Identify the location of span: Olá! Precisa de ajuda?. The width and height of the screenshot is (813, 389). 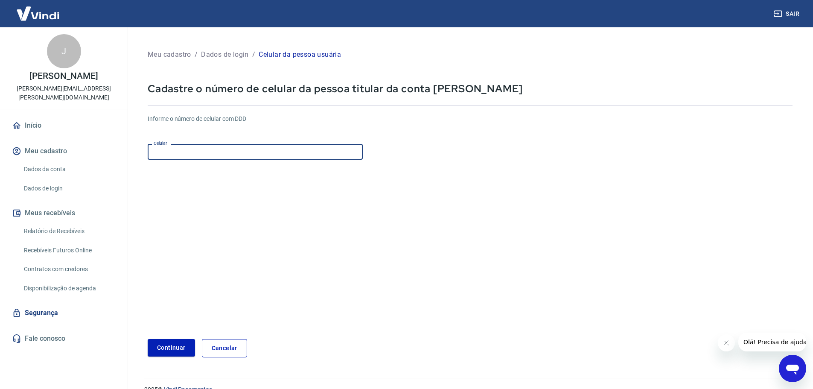
(38, 9).